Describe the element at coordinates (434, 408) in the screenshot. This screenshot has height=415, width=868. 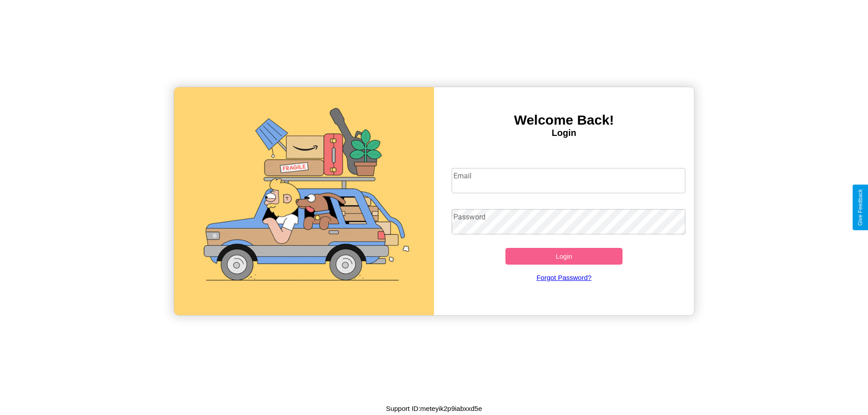
I see `p: Support ID: meteyik2p9iabxxd5e` at that location.